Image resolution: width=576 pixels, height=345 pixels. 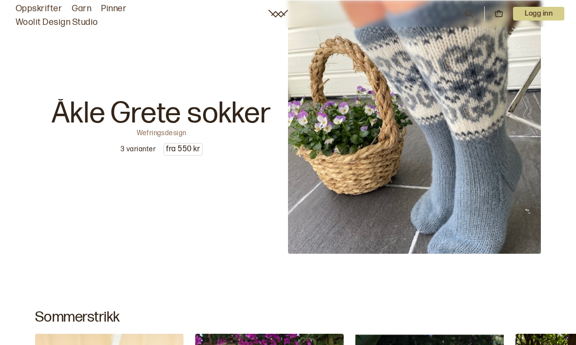 I want to click on a: Pinner, so click(x=114, y=9).